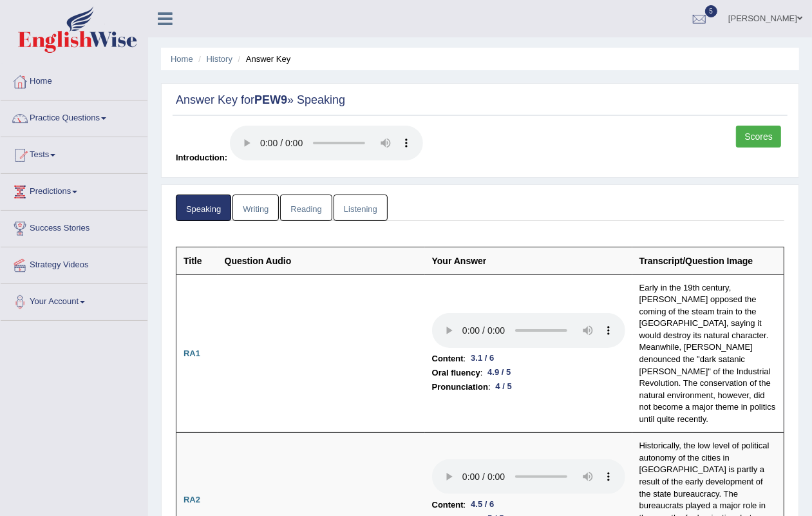 This screenshot has height=516, width=812. What do you see at coordinates (74, 116) in the screenshot?
I see `a: Practice Questions` at bounding box center [74, 116].